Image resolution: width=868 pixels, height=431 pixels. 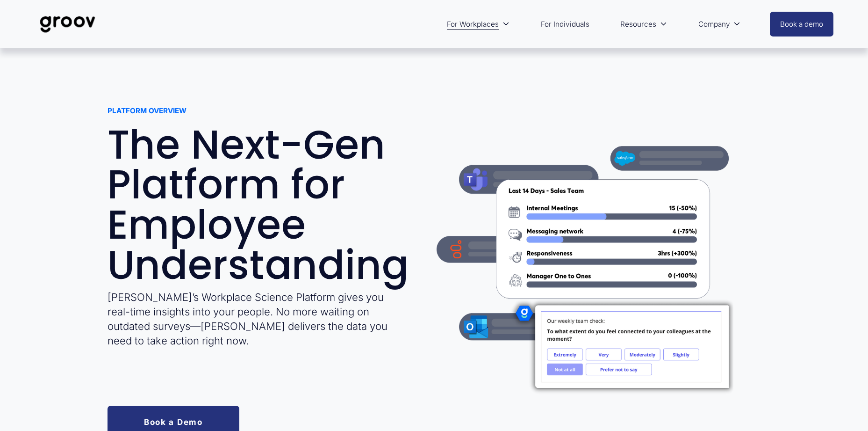 What do you see at coordinates (147, 110) in the screenshot?
I see `strong: PLATFORM OVERVIEW` at bounding box center [147, 110].